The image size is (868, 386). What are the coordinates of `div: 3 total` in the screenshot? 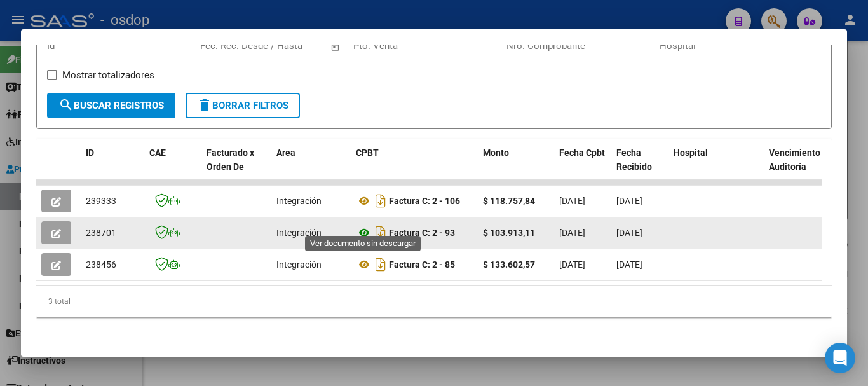 It's located at (434, 301).